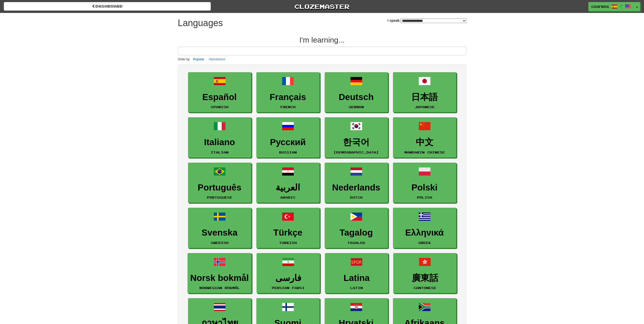  What do you see at coordinates (220, 92) in the screenshot?
I see `a: EspañolSpanish` at bounding box center [220, 92].